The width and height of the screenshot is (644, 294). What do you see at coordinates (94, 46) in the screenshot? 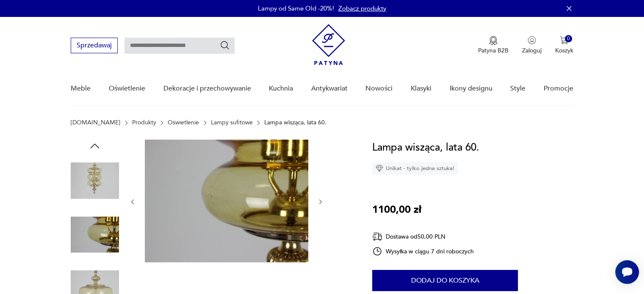
I see `a: Sprzedawaj` at bounding box center [94, 46].